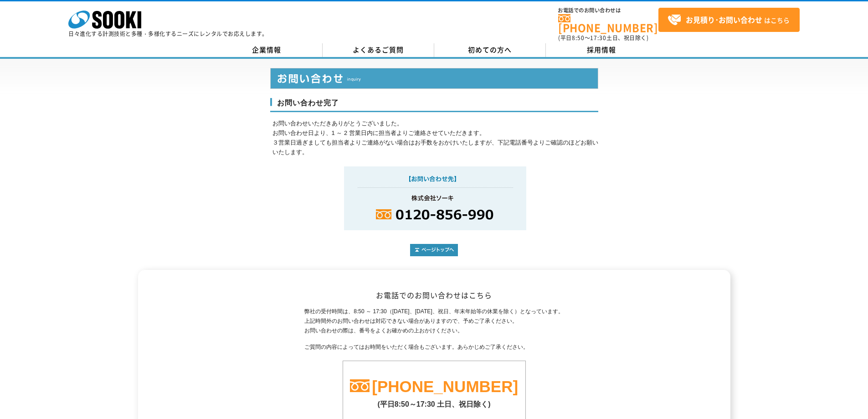  Describe the element at coordinates (490, 50) in the screenshot. I see `span: 初めての方へ` at that location.